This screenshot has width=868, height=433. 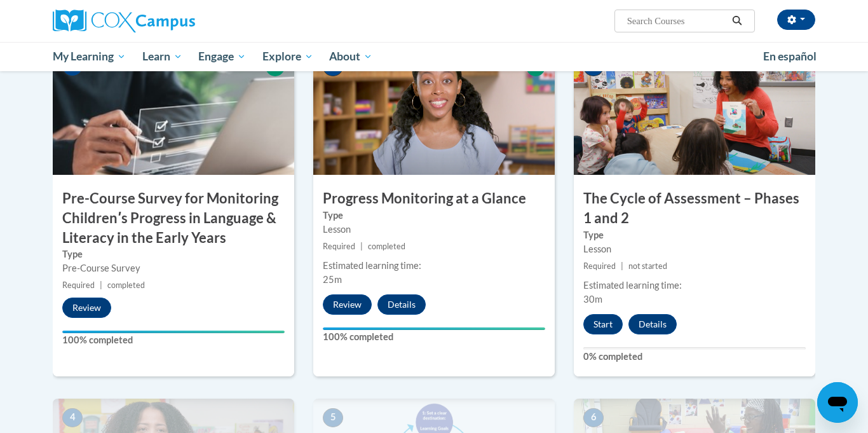 I want to click on span: not started, so click(x=648, y=266).